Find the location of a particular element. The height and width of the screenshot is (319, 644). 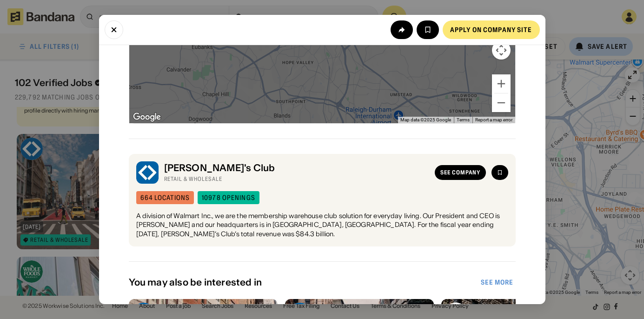

a: Open this area in Google Maps (opens a new window) is located at coordinates (147, 117).